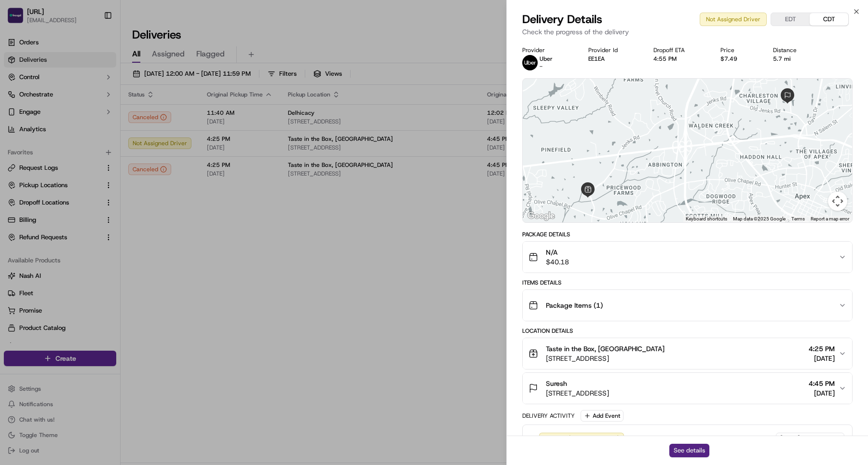 The height and width of the screenshot is (465, 868). What do you see at coordinates (830, 219) in the screenshot?
I see `a: Report a map error` at bounding box center [830, 219].